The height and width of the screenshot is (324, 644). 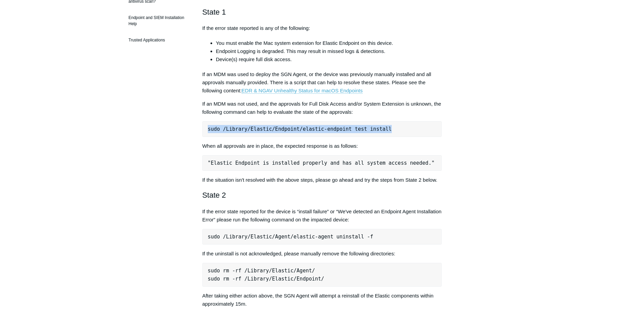 I want to click on p: When all approvals are in place, the expected response is as follows:, so click(x=322, y=146).